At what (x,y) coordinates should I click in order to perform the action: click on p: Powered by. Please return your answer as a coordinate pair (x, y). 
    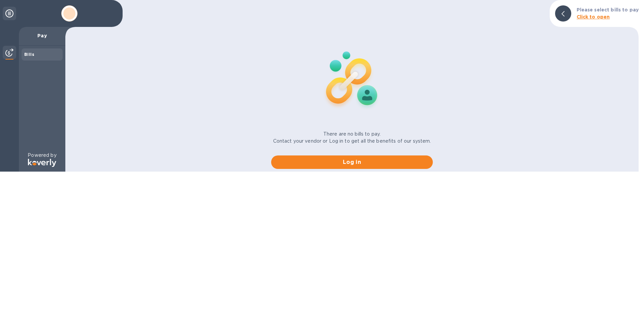
    Looking at the image, I should click on (42, 155).